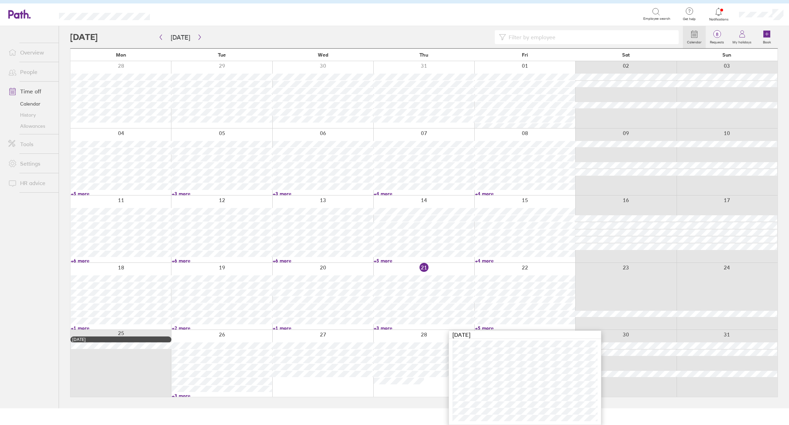 The height and width of the screenshot is (425, 789). I want to click on a: +2 more, so click(222, 328).